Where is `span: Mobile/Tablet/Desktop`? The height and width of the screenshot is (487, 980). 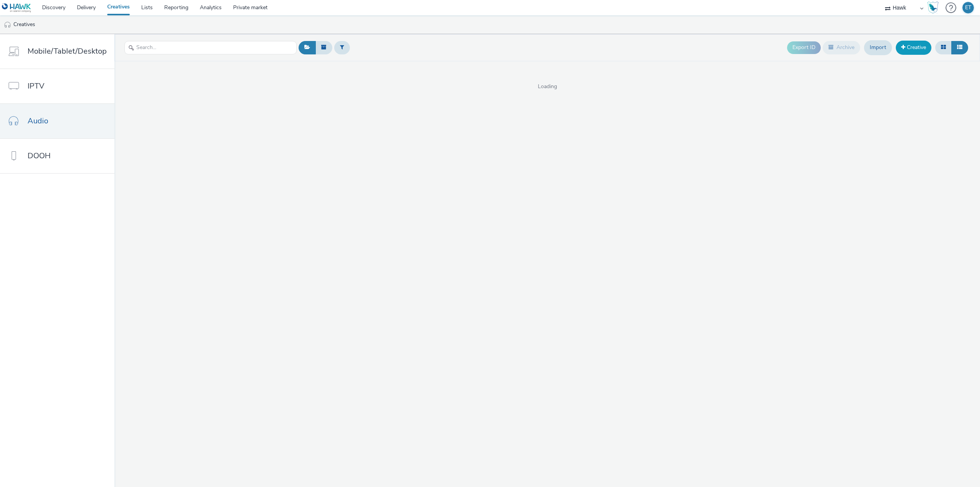
span: Mobile/Tablet/Desktop is located at coordinates (67, 51).